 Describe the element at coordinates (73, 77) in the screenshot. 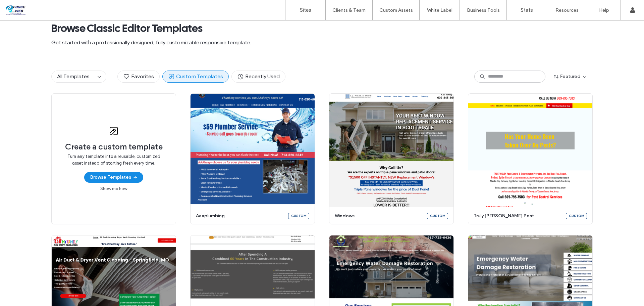

I see `button: All Templates` at that location.